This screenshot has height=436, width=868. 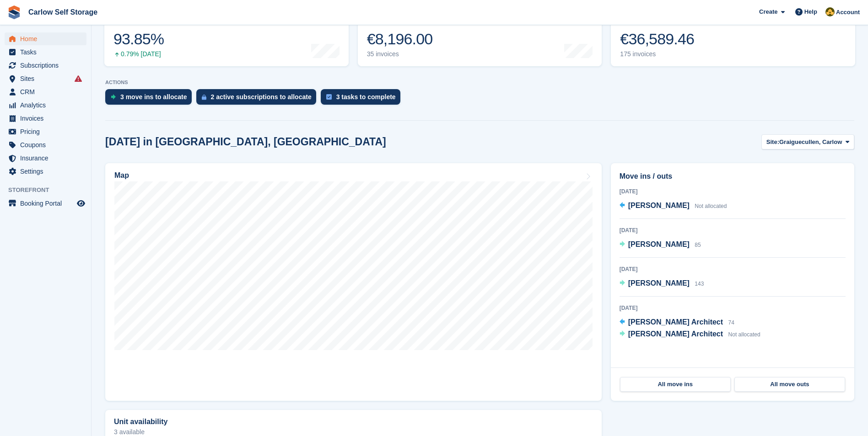 What do you see at coordinates (731, 323) in the screenshot?
I see `span: 74` at bounding box center [731, 323].